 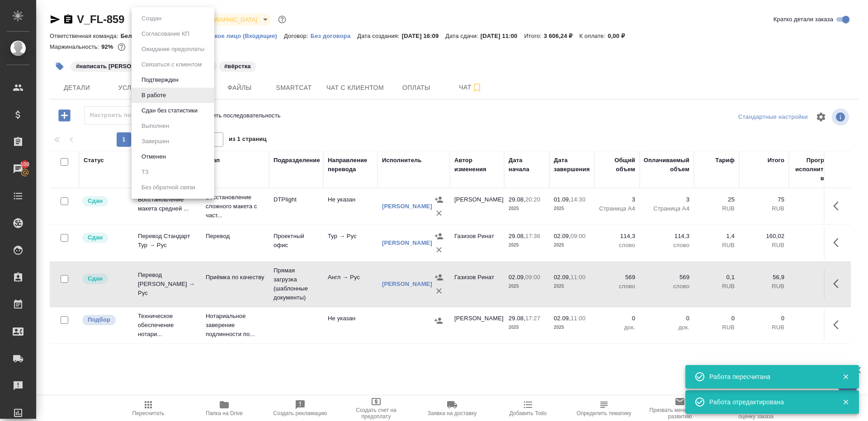 I want to click on button: Согласование КП, so click(x=165, y=34).